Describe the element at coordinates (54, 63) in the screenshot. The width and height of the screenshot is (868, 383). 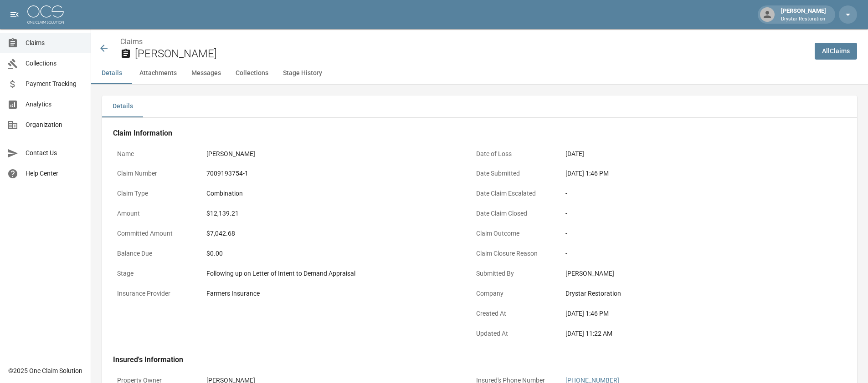
I see `span: Collections` at that location.